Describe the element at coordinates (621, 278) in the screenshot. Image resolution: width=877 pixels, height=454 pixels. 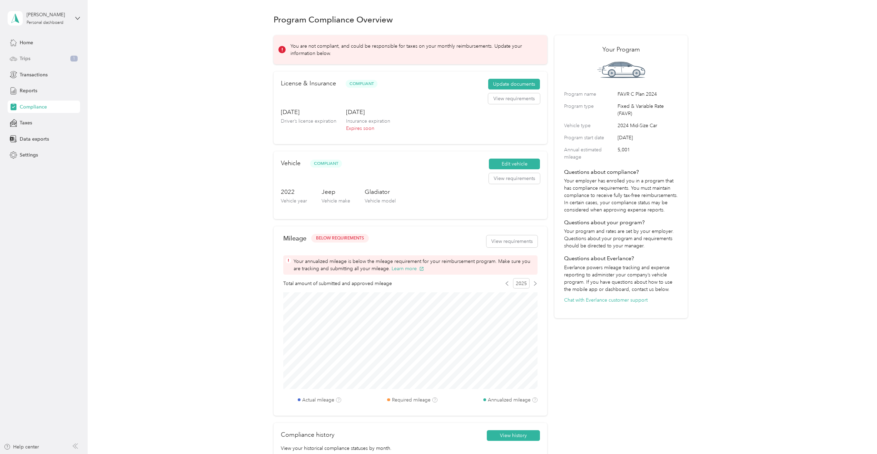
I see `p: Everlance powers mileage tracking and expense reporting to administer your company’s vehicle prog...` at that location.